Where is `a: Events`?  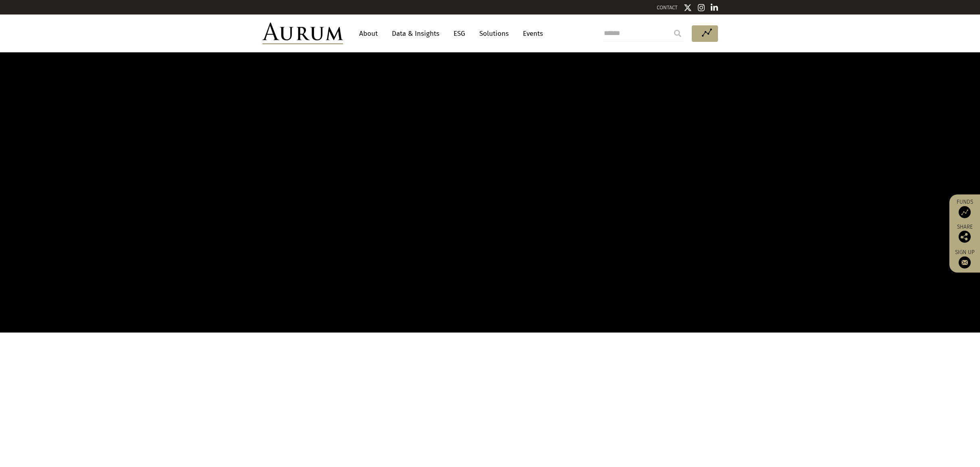
a: Events is located at coordinates (531, 33).